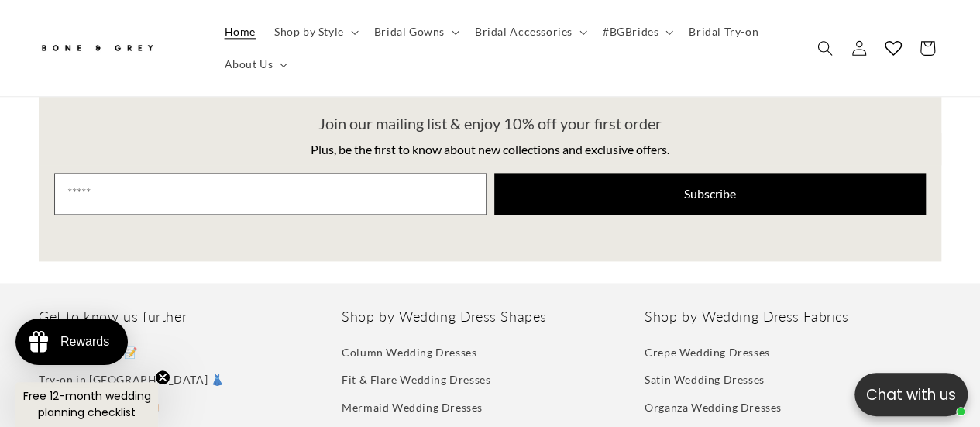  Describe the element at coordinates (704, 379) in the screenshot. I see `a: Satin Wedding Dresses` at that location.